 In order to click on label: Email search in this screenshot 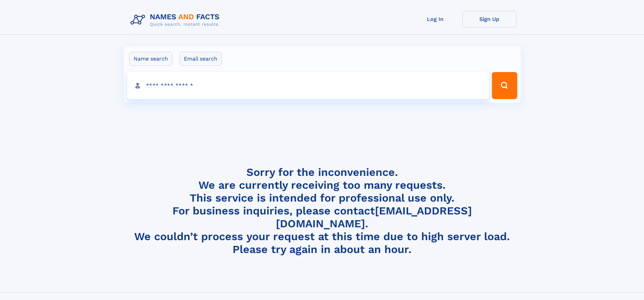, I will do `click(200, 59)`.